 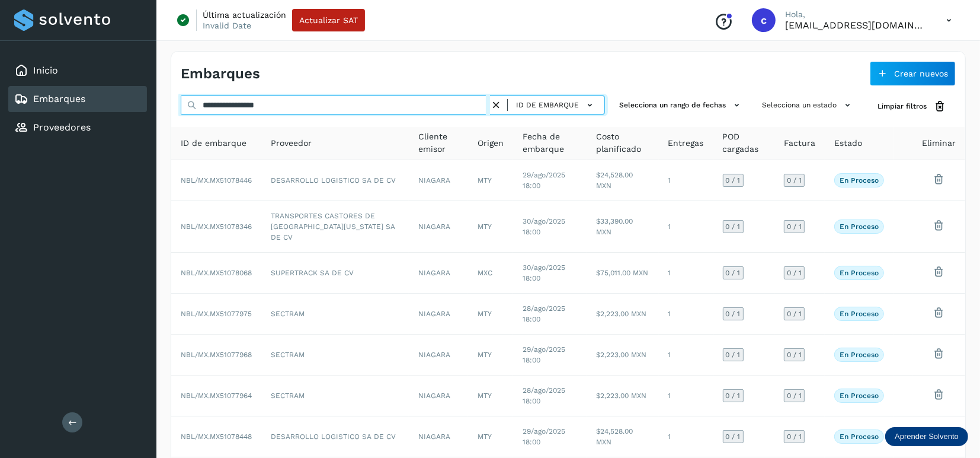 I want to click on span: NBL/MX.MX51078346, so click(x=217, y=226).